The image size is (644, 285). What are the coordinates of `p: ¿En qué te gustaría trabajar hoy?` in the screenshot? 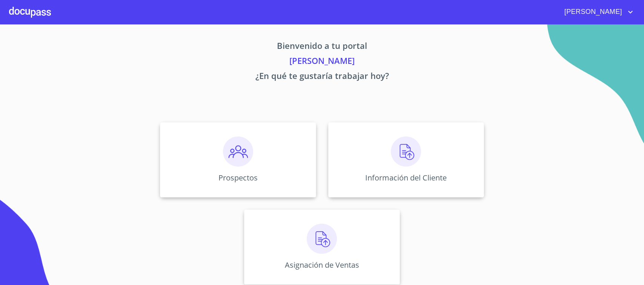 It's located at (322, 78).